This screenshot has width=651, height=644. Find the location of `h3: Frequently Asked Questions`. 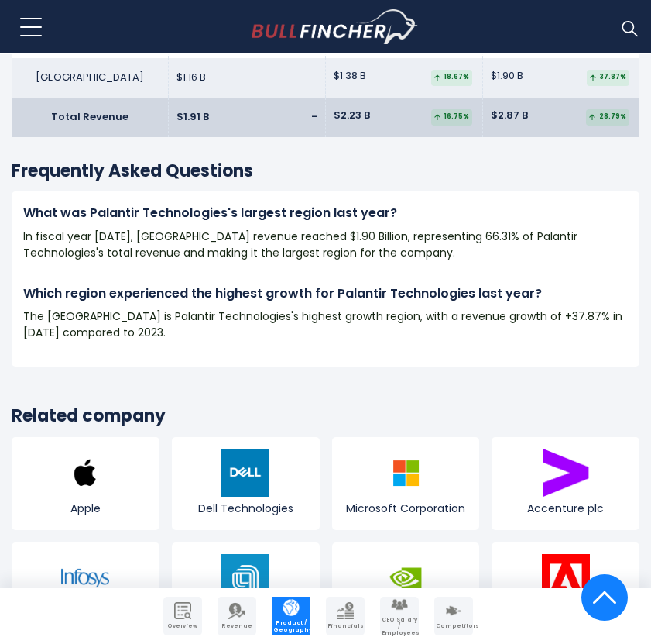

h3: Frequently Asked Questions is located at coordinates (325, 171).